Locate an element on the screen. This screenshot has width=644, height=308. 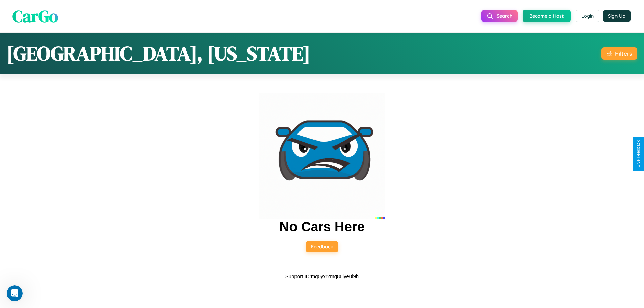
button: Feedback is located at coordinates (322, 247).